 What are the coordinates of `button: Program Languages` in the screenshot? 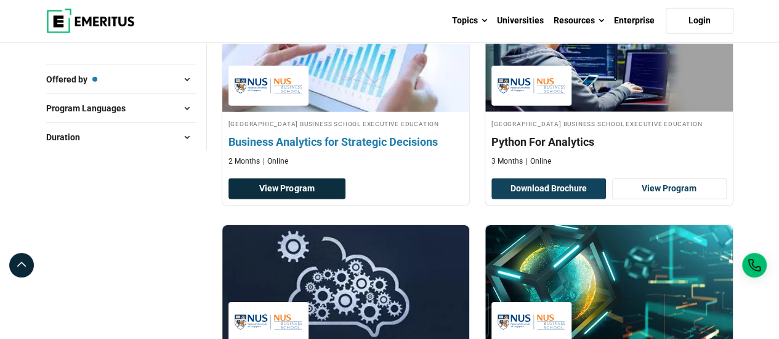 It's located at (121, 108).